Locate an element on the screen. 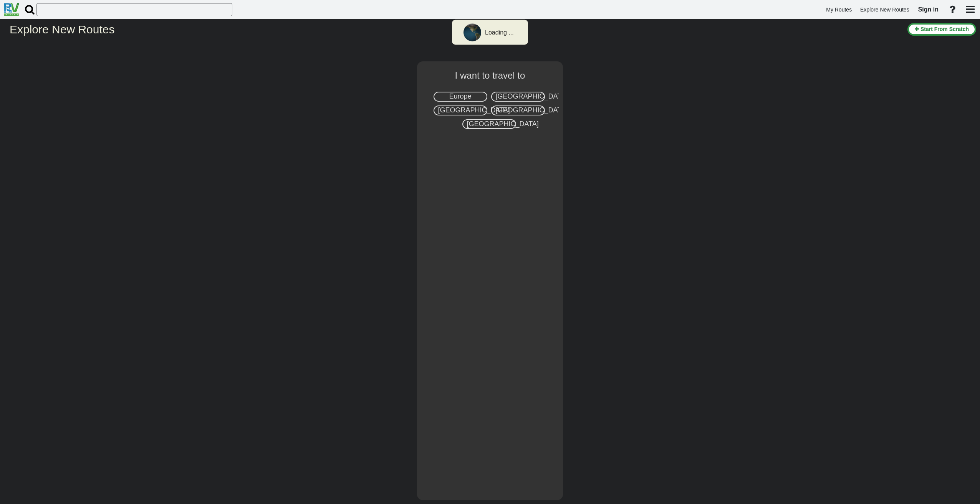  span: My Routes is located at coordinates (839, 10).